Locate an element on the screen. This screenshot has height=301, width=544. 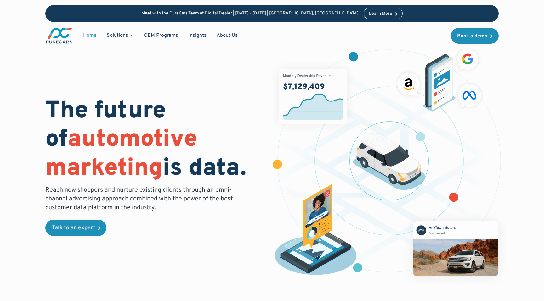
img: mockup of facebook post is located at coordinates (455, 249).